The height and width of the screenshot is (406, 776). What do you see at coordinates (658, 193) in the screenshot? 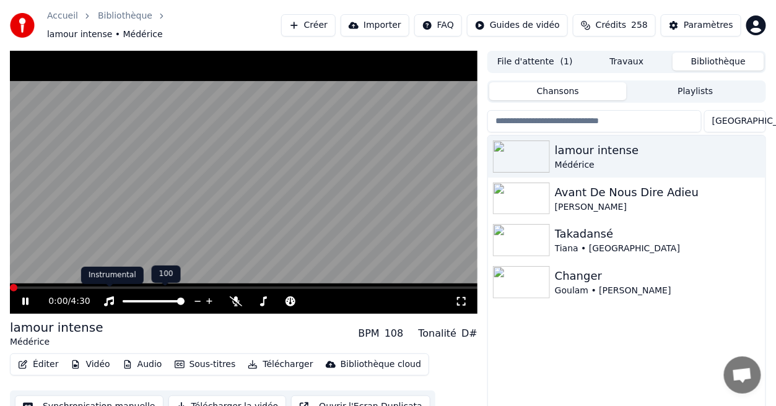
I see `div: Avant De Nous Dire Adieu` at bounding box center [658, 193].